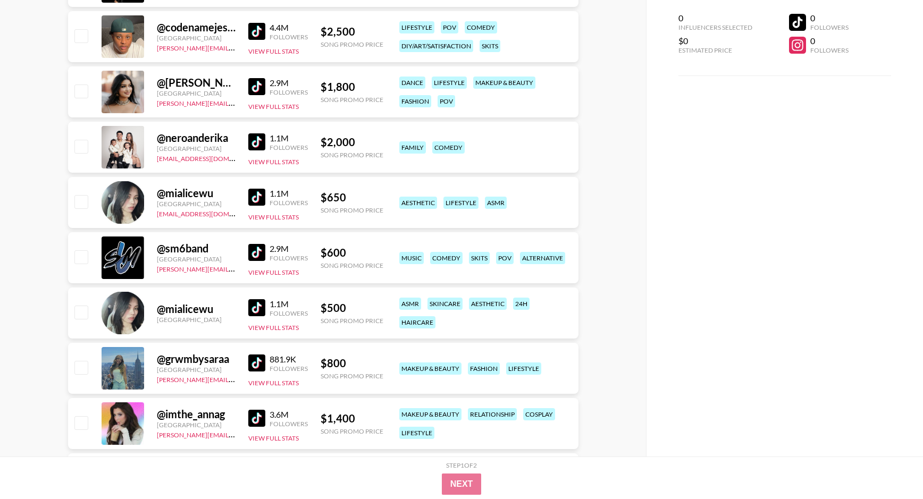  What do you see at coordinates (352, 87) in the screenshot?
I see `div: $ 1,800` at bounding box center [352, 87].